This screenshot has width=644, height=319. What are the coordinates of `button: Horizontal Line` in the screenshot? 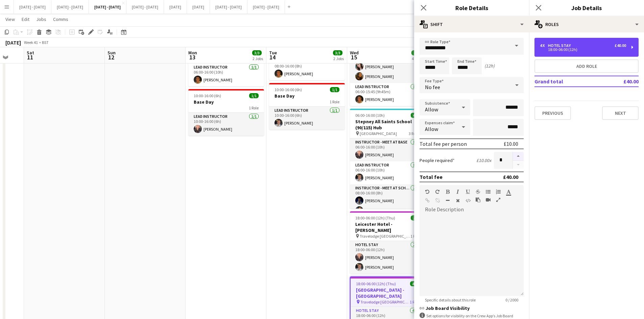 It's located at (448, 200).